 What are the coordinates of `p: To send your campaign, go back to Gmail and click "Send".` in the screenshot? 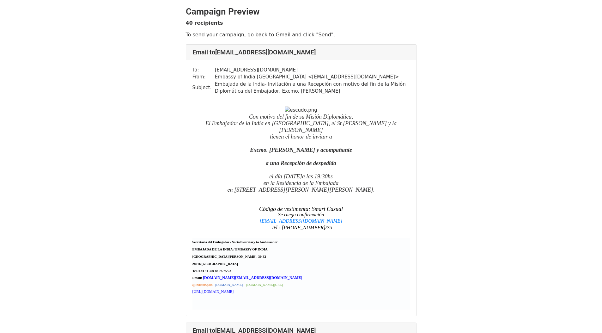 It's located at (301, 34).